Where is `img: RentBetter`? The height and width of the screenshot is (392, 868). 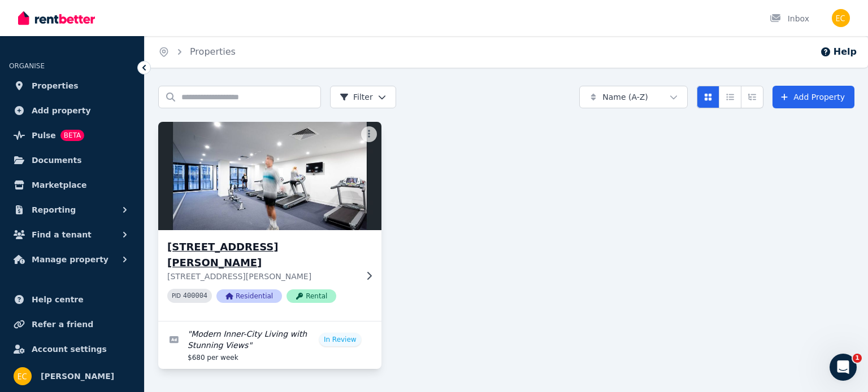
img: RentBetter is located at coordinates (57, 18).